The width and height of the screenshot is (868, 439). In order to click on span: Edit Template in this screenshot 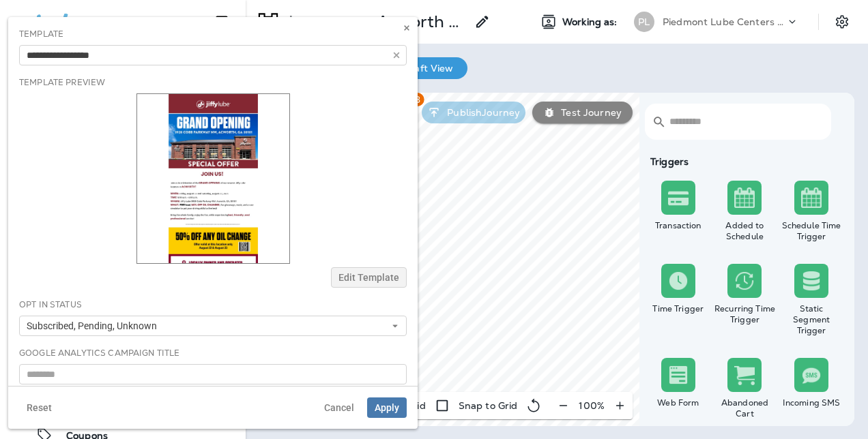, I will do `click(368, 277)`.